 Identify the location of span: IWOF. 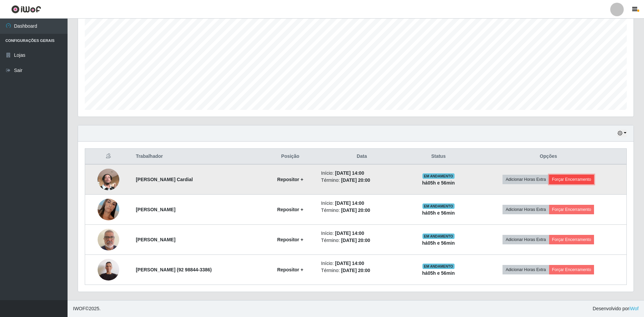
(79, 309).